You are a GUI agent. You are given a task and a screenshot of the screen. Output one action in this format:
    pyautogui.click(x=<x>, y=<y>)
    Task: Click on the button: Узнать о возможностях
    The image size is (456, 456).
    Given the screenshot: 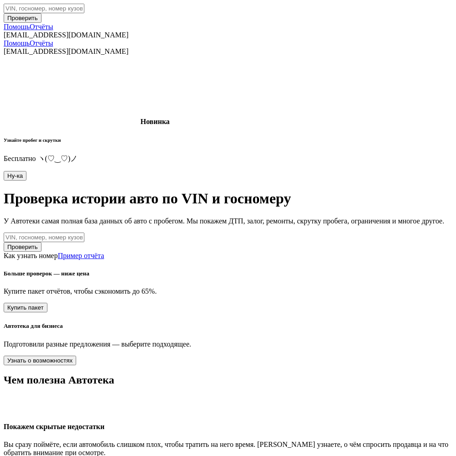 What is the action you would take?
    pyautogui.click(x=40, y=360)
    